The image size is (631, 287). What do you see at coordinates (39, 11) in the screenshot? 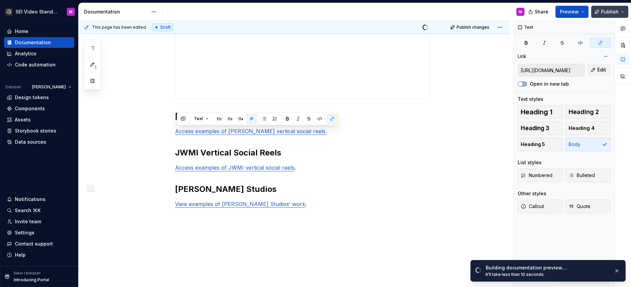
I see `button: SEI Video StandardsM` at bounding box center [39, 11].